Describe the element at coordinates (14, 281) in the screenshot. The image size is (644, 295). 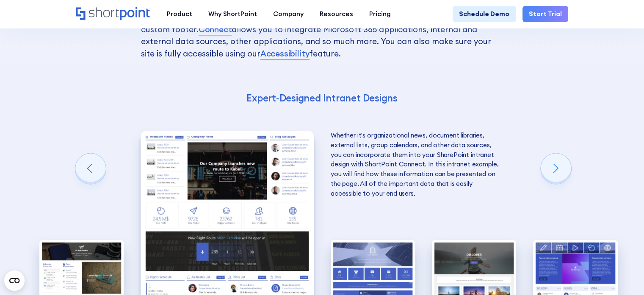
I see `button: Open CMP widget` at that location.